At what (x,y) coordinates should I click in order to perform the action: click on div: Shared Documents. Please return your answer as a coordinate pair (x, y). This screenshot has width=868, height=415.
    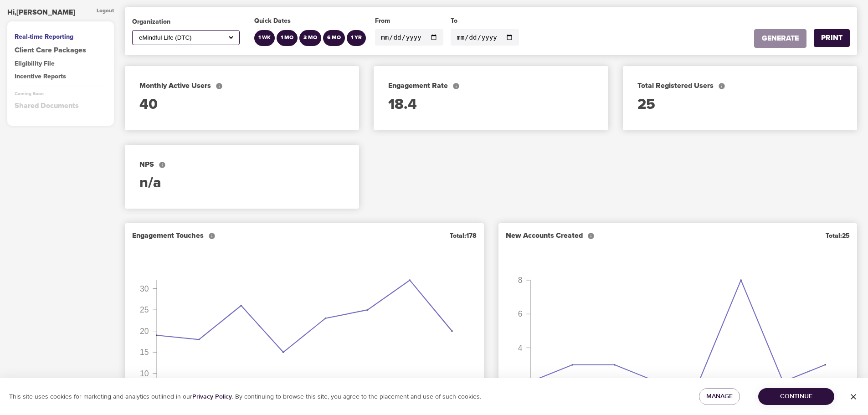
    Looking at the image, I should click on (61, 105).